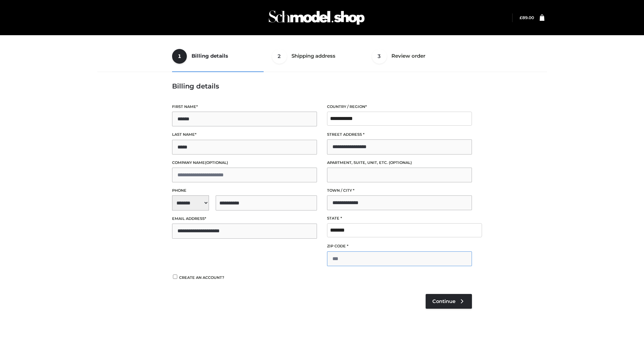 The height and width of the screenshot is (362, 644). I want to click on label: Email address, so click(244, 219).